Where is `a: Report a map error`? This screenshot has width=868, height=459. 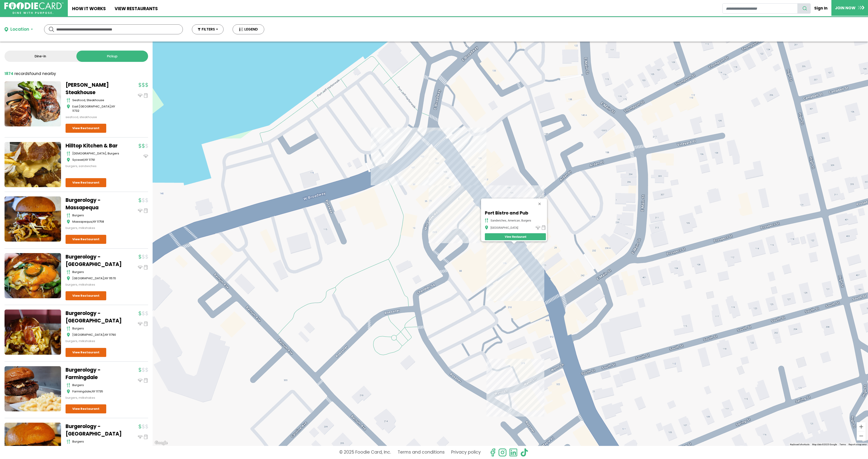
a: Report a map error is located at coordinates (858, 444).